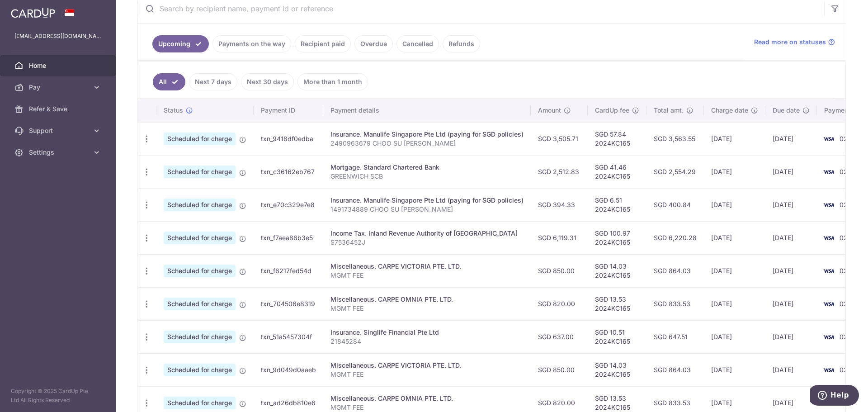 This screenshot has width=868, height=412. I want to click on span: Read more on statuses, so click(790, 42).